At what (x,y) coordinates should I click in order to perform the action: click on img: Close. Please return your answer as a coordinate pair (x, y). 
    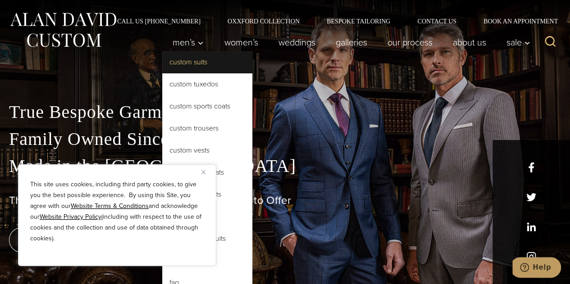
    Looking at the image, I should click on (203, 172).